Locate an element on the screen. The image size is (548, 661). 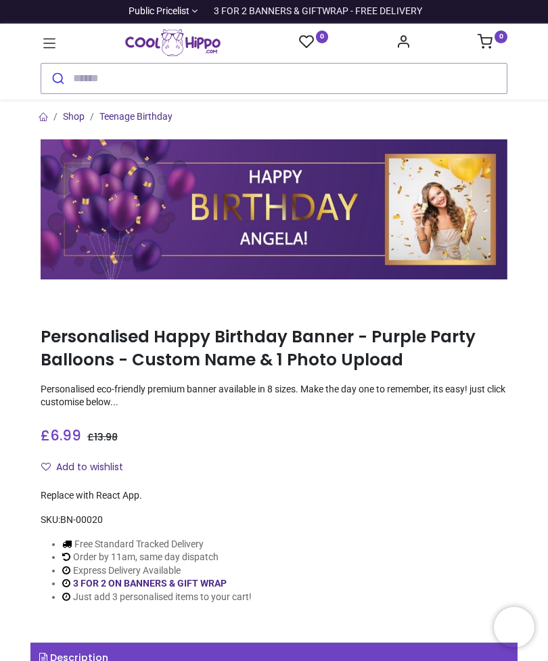
li: Free Standard Tracked Delivery is located at coordinates (157, 545).